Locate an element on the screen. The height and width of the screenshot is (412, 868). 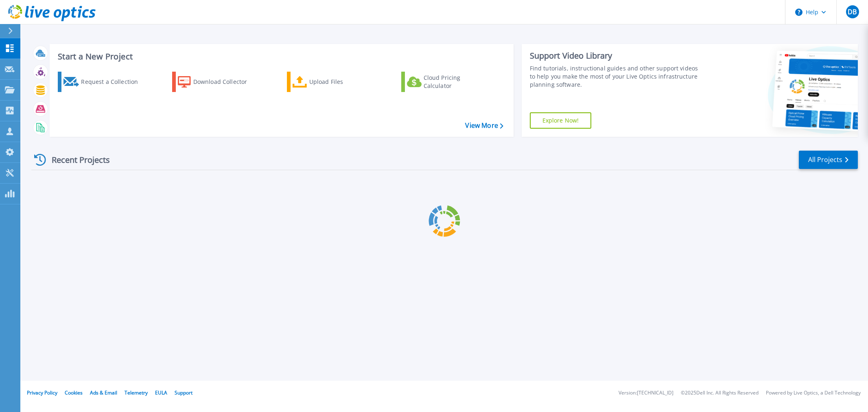
a: Cookies is located at coordinates (73, 393).